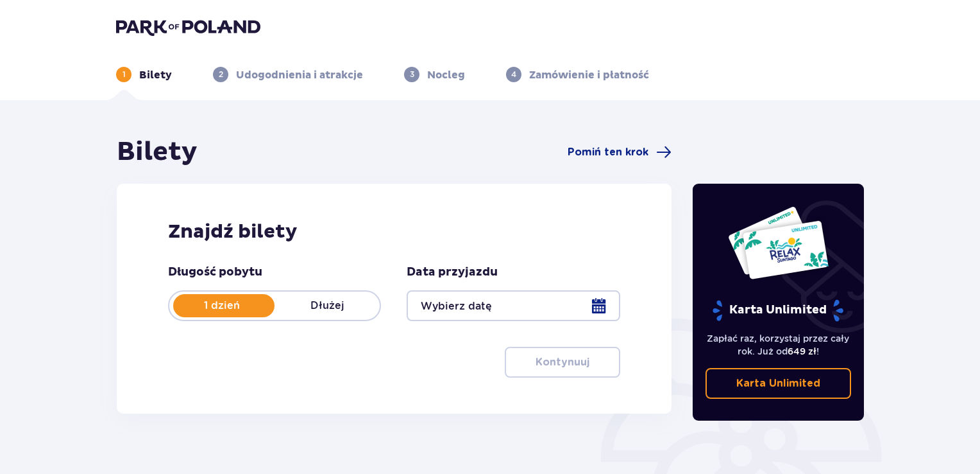  Describe the element at coordinates (589, 75) in the screenshot. I see `p: Zamówienie i płatność` at that location.